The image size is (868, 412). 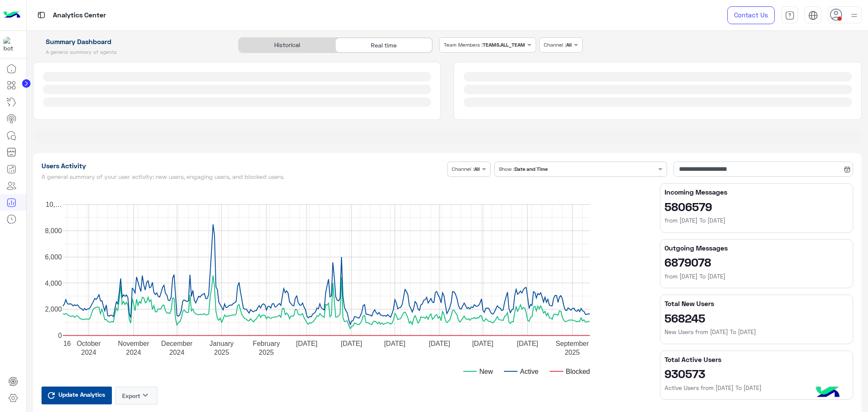 I want to click on i: keyboard_arrow_down, so click(x=145, y=395).